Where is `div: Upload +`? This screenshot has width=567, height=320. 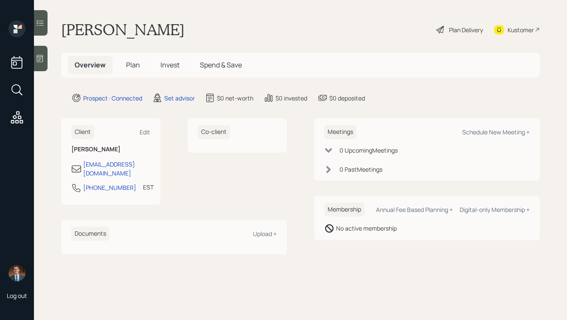
div: Upload + is located at coordinates (265, 234).